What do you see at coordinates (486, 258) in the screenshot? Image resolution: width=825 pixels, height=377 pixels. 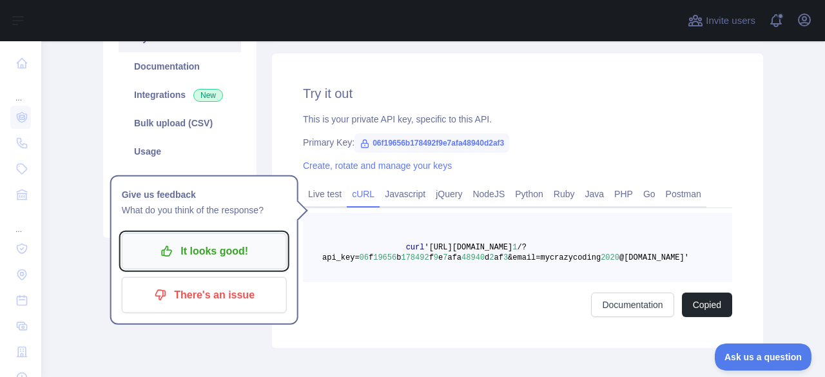 I see `span: d` at bounding box center [486, 258].